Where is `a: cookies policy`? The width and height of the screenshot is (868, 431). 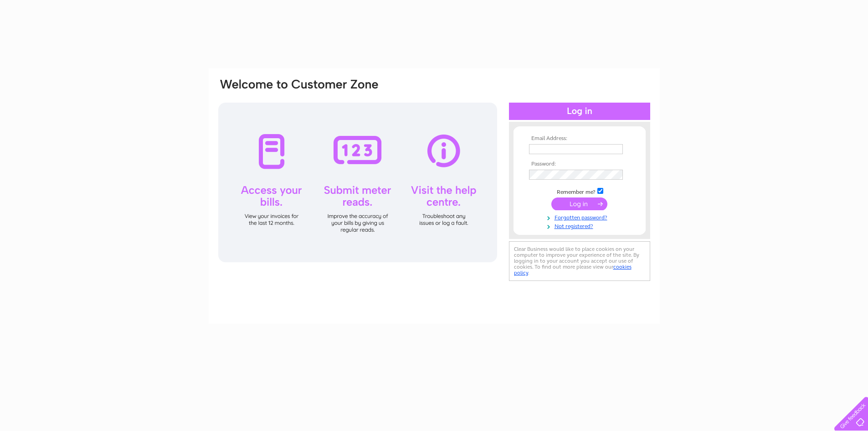 a: cookies policy is located at coordinates (573, 269).